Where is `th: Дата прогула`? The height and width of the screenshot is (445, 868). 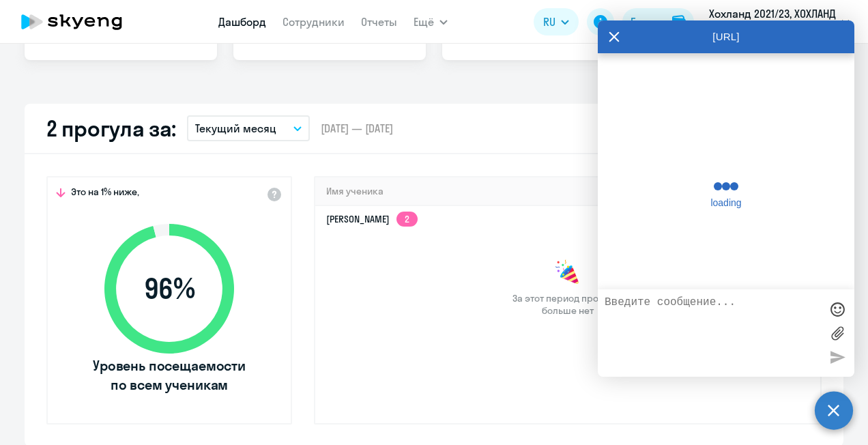
th: Дата прогула is located at coordinates (707, 191).